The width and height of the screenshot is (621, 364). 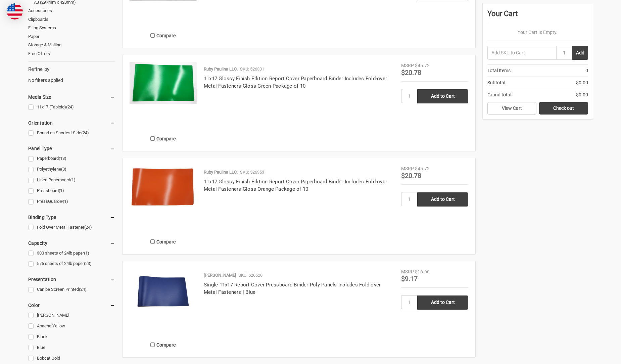 What do you see at coordinates (500, 71) in the screenshot?
I see `span: Total Items:` at bounding box center [500, 71].